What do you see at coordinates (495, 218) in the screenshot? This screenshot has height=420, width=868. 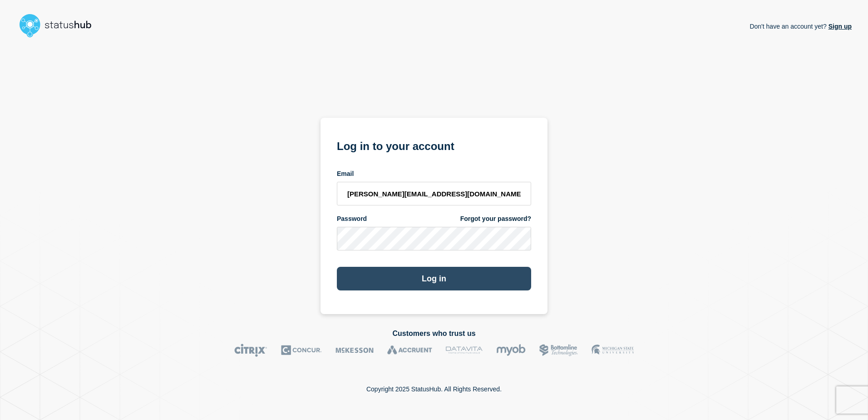 I see `a: Forgot your password?` at bounding box center [495, 218].